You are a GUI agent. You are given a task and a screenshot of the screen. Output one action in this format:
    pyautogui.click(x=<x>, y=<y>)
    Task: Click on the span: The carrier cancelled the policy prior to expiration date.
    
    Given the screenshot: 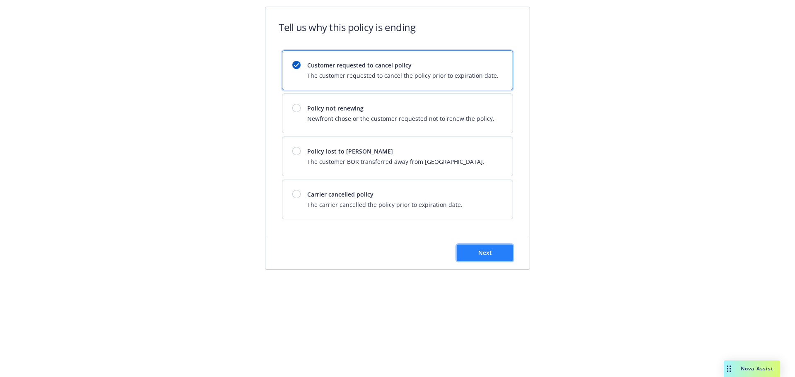 What is the action you would take?
    pyautogui.click(x=385, y=205)
    